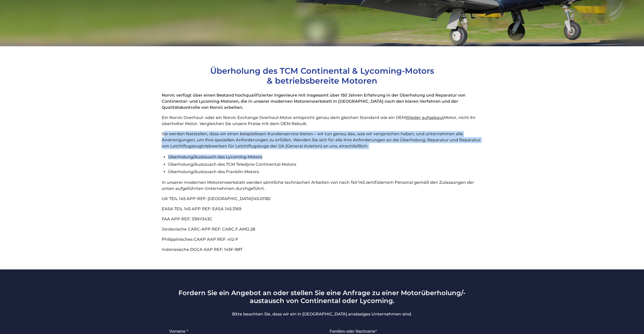  What do you see at coordinates (209, 229) in the screenshot?
I see `span: Jordanische CARC-APP REF: CARC.F.AMO.28` at bounding box center [209, 229].